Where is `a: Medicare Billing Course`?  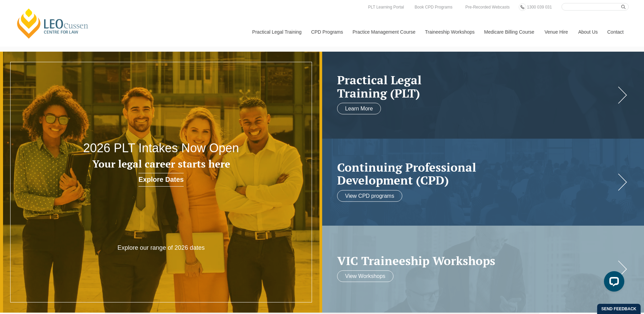
a: Medicare Billing Course is located at coordinates (509, 32).